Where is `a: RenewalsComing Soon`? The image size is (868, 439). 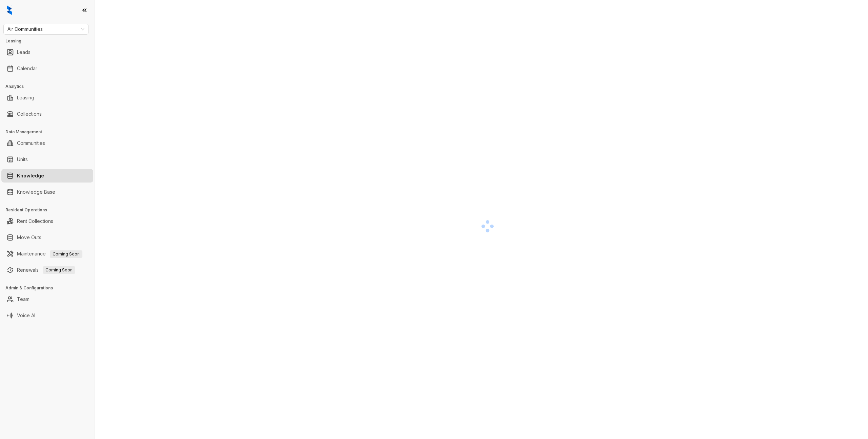
a: RenewalsComing Soon is located at coordinates (46, 271).